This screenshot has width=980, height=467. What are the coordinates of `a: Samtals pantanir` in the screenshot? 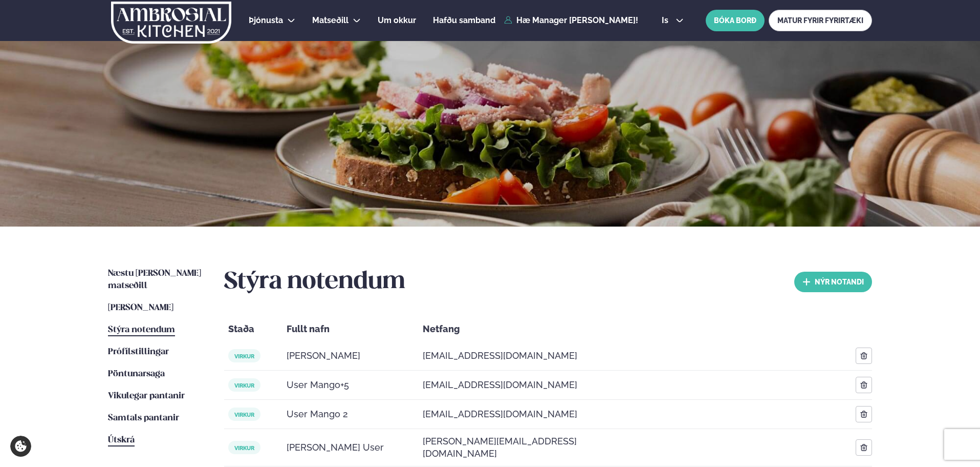 It's located at (143, 418).